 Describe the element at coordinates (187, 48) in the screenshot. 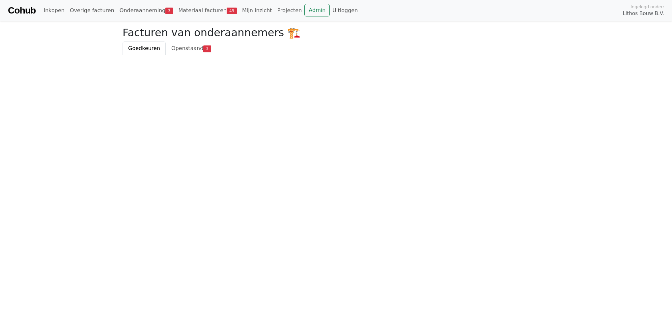

I see `span: Openstaand` at that location.